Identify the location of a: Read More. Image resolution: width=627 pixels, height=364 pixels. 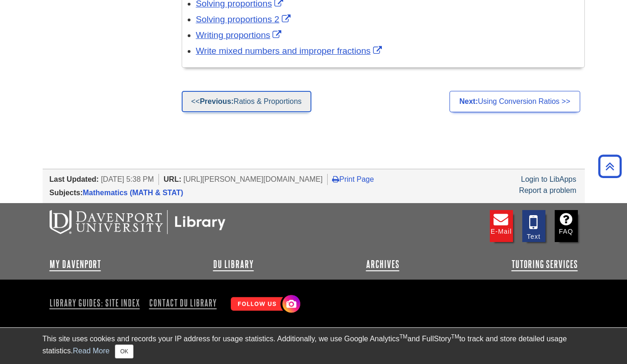
(91, 351).